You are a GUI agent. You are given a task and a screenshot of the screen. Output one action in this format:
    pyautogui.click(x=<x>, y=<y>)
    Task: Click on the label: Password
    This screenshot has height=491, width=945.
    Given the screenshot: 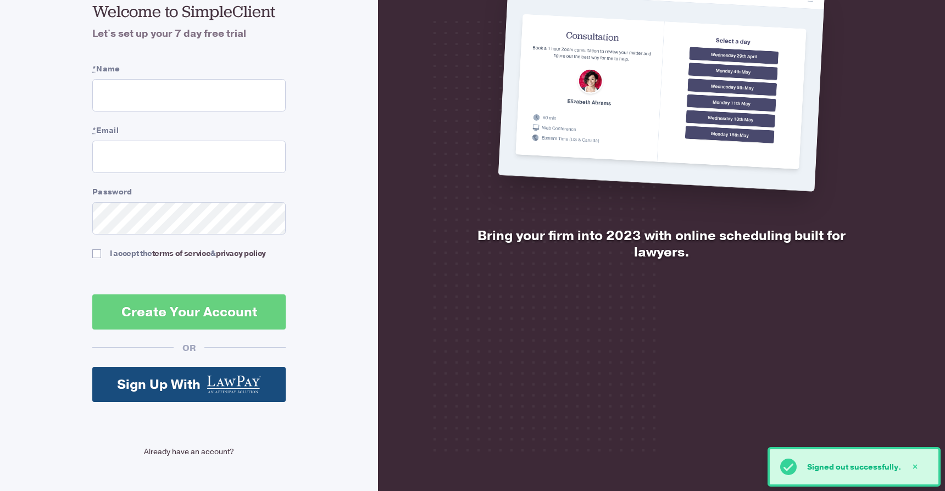 What is the action you would take?
    pyautogui.click(x=189, y=192)
    